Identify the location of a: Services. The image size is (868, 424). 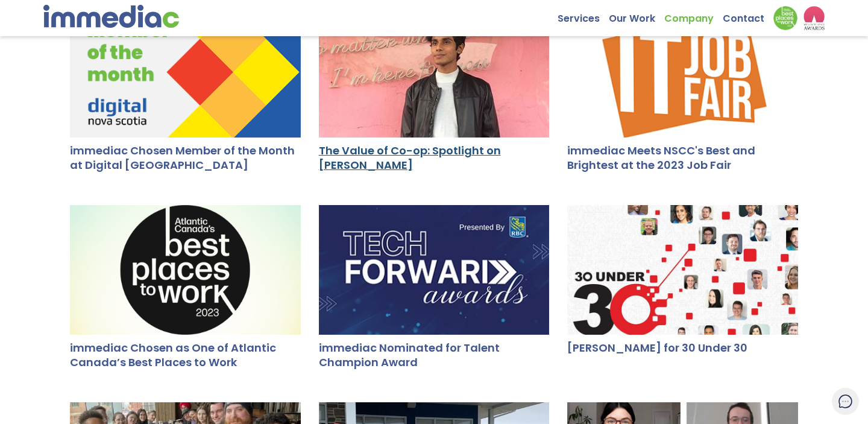
(583, 15).